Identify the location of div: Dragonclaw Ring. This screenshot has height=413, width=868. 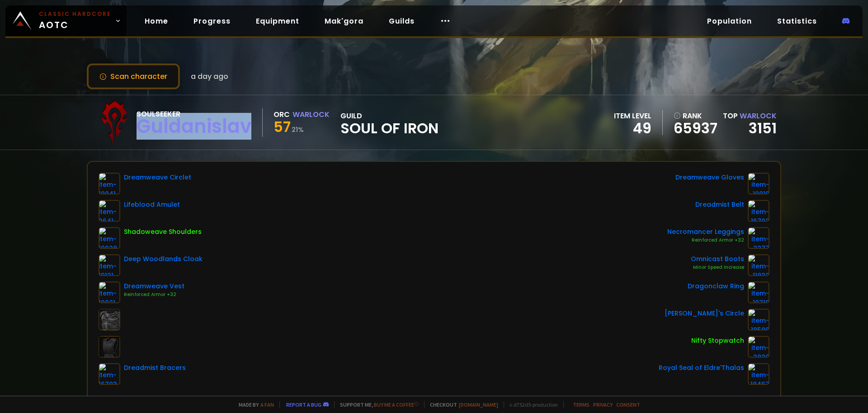
(716, 286).